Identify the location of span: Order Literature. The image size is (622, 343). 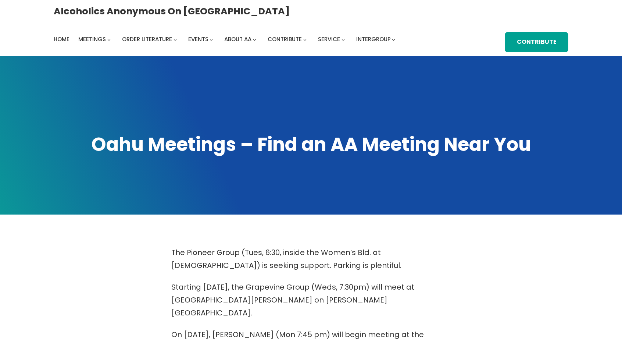
(147, 39).